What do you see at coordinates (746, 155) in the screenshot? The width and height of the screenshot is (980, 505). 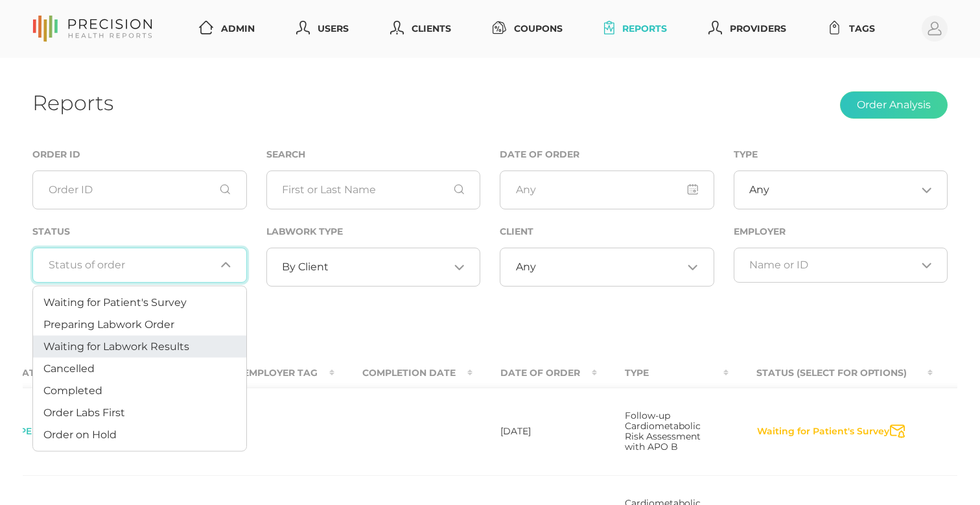 I see `label: Type` at bounding box center [746, 155].